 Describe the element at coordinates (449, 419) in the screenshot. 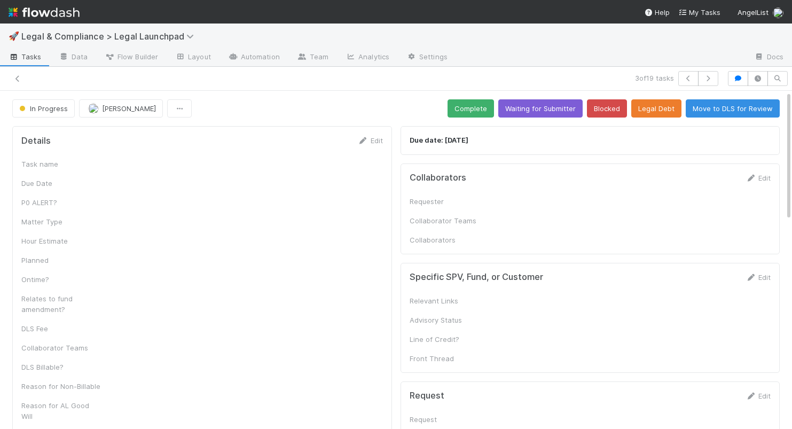

I see `div: Request` at that location.